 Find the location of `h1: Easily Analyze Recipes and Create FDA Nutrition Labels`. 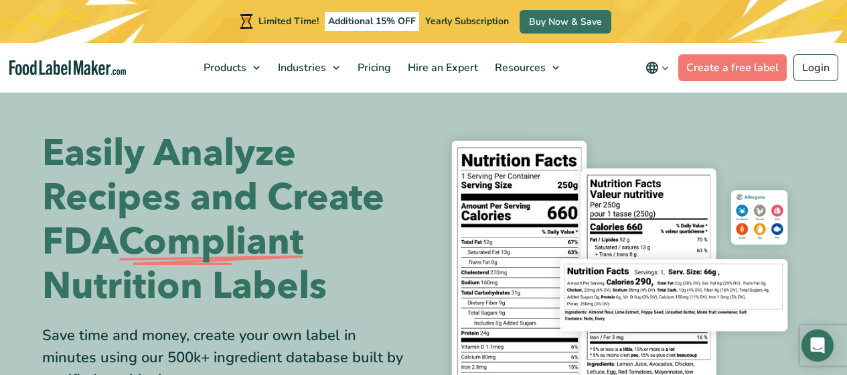

h1: Easily Analyze Recipes and Create FDA Nutrition Labels is located at coordinates (228, 220).